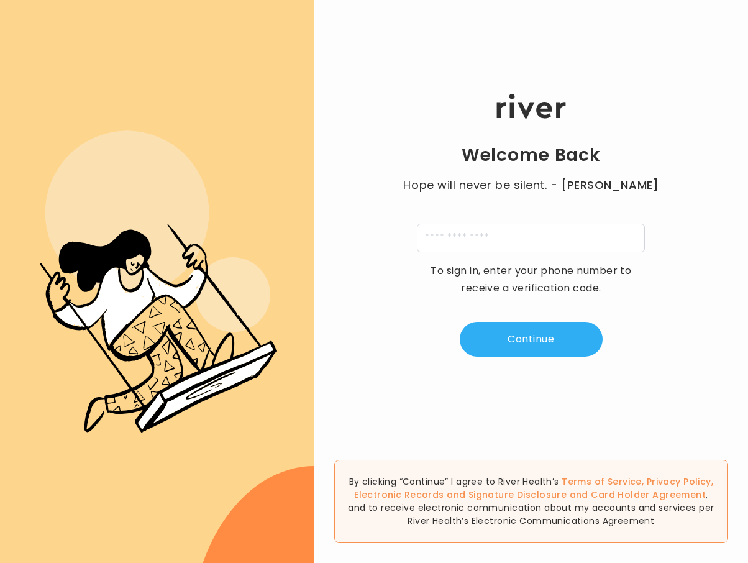  Describe the element at coordinates (679, 482) in the screenshot. I see `a: Privacy Policy` at that location.